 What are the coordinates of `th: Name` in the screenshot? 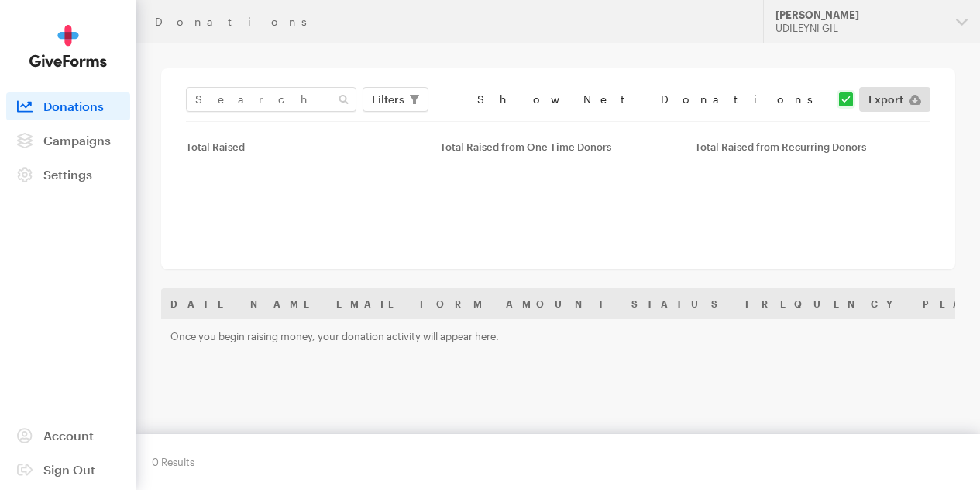 It's located at (284, 303).